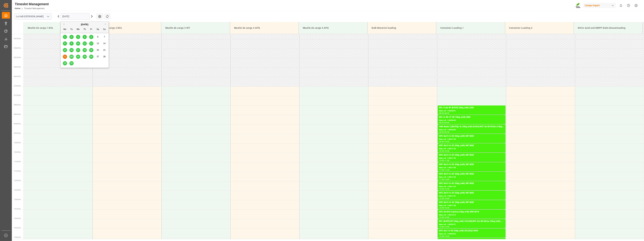 This screenshot has width=644, height=241. I want to click on input: Type to search/select, so click(33, 16).